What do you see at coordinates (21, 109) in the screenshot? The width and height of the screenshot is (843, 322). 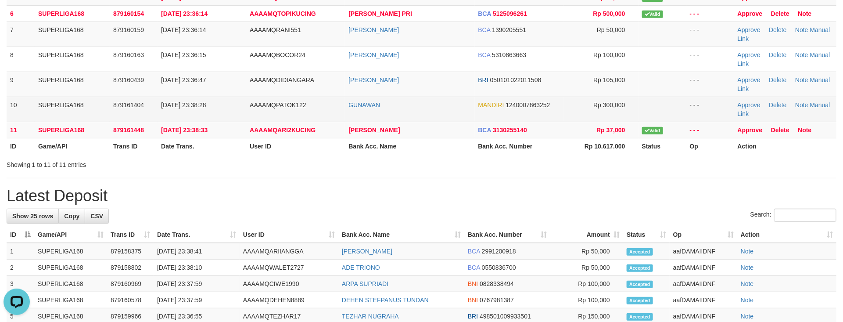 I see `td: 10` at bounding box center [21, 109].